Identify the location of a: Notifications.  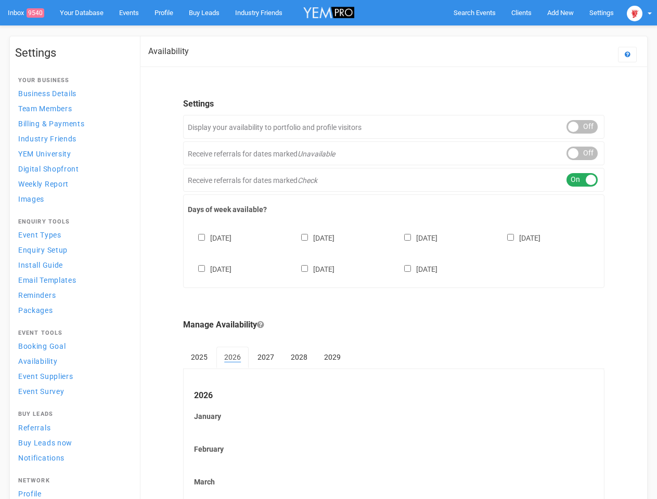
(72, 457).